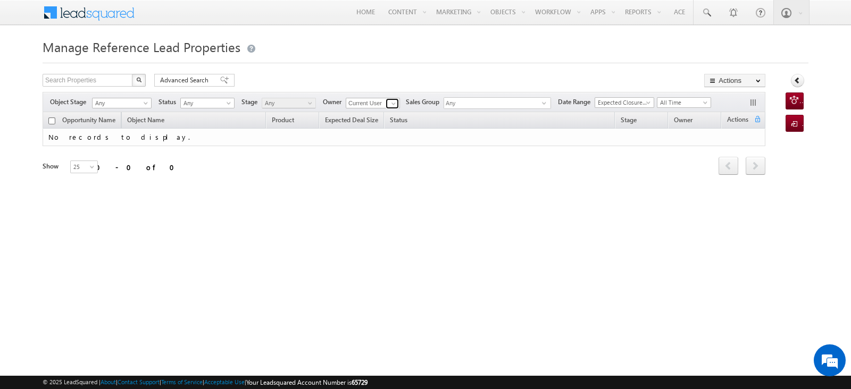 This screenshot has width=851, height=389. What do you see at coordinates (108, 382) in the screenshot?
I see `a: About` at bounding box center [108, 382].